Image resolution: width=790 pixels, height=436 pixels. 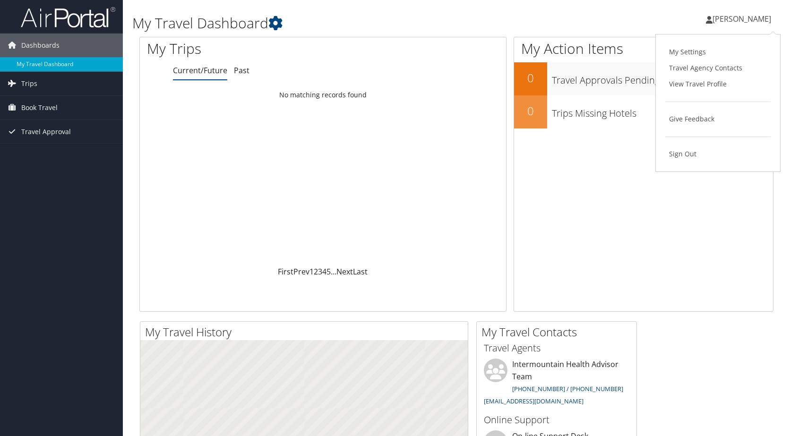 I want to click on span: Travel Approval, so click(x=46, y=132).